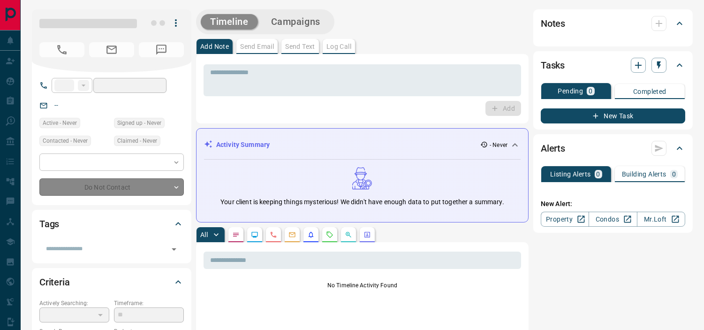  I want to click on p: Add Note, so click(214, 46).